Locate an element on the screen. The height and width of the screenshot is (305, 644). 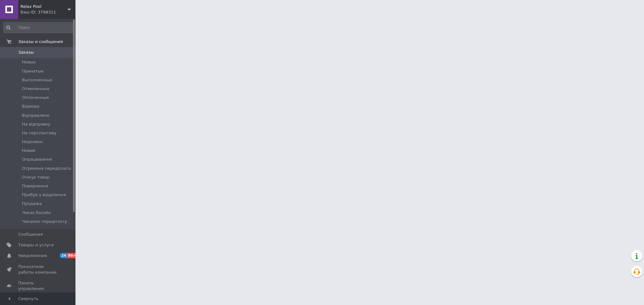
span: Панель управления is located at coordinates (38, 286).